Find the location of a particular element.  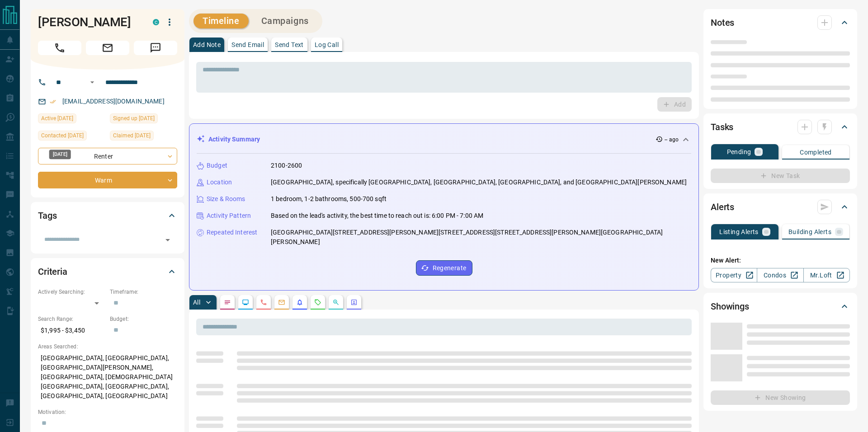

h2: Notes is located at coordinates (723, 22).